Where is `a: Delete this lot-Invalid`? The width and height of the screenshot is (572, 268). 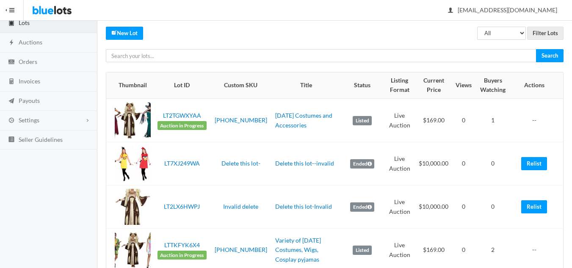 a: Delete this lot-Invalid is located at coordinates (303, 206).